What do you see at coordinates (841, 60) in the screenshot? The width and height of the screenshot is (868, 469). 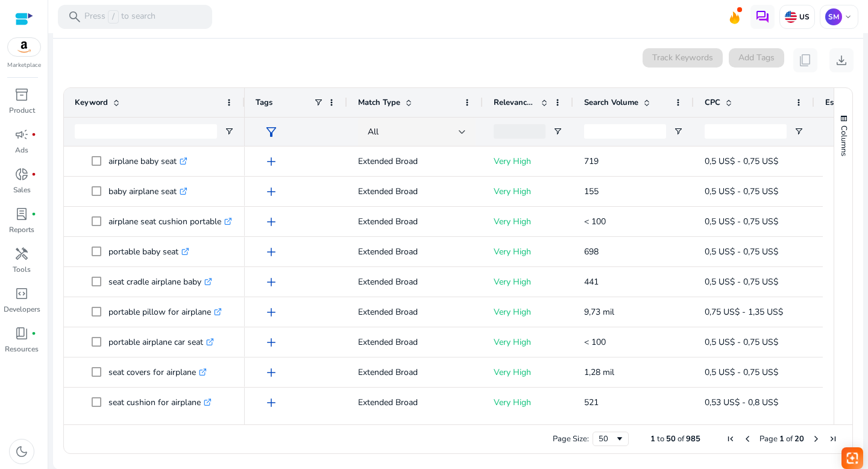 I see `button: download` at bounding box center [841, 60].